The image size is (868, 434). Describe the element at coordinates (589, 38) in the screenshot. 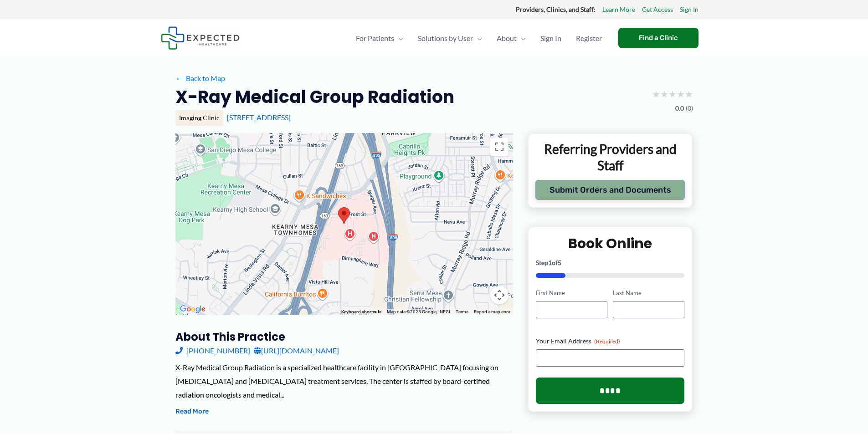

I see `span: Register` at that location.